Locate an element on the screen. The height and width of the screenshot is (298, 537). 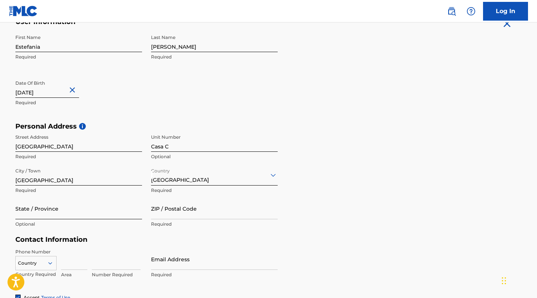
p: Number Required is located at coordinates (116, 275).